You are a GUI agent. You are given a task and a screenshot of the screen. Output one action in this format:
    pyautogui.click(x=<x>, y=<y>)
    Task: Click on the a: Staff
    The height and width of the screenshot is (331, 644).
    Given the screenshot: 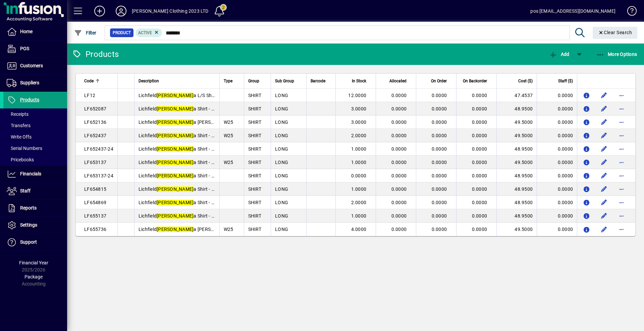 What is the action you would take?
    pyautogui.click(x=35, y=191)
    